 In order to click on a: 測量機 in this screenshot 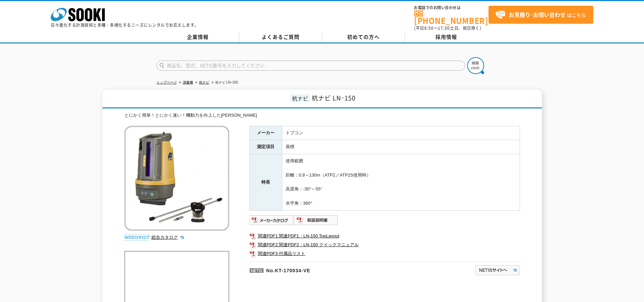, I will do `click(188, 82)`.